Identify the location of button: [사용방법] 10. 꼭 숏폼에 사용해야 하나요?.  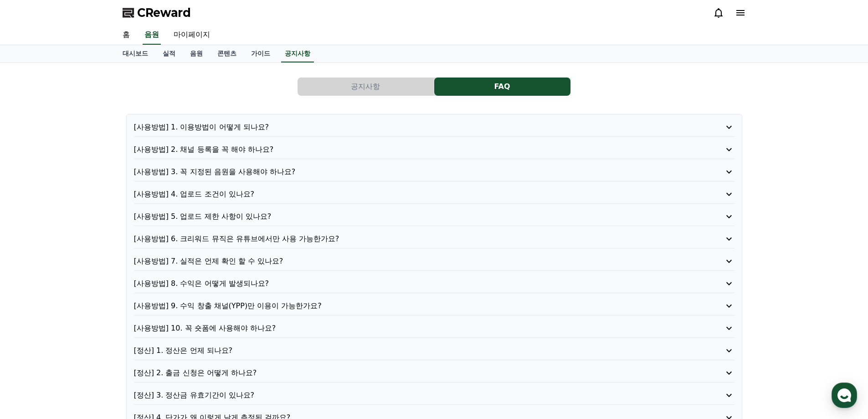
(434, 328).